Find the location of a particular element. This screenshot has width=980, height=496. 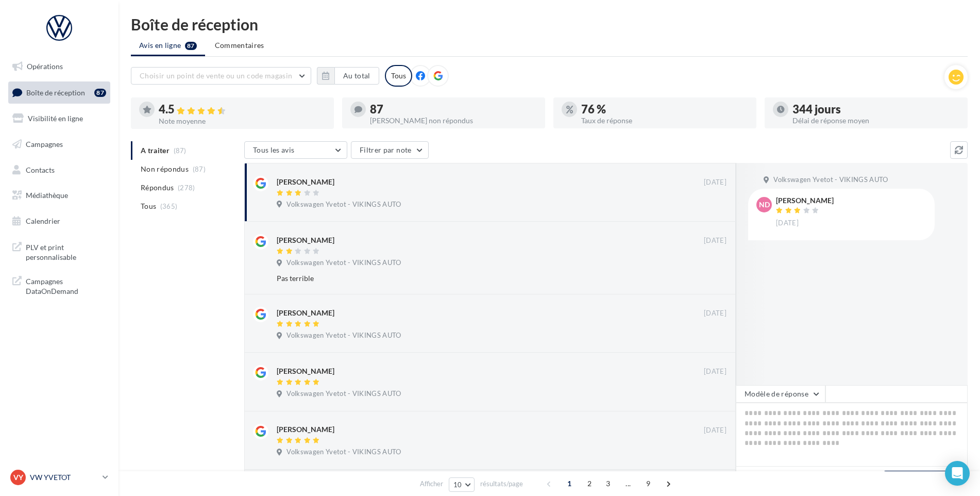

button: 10 is located at coordinates (462, 485).